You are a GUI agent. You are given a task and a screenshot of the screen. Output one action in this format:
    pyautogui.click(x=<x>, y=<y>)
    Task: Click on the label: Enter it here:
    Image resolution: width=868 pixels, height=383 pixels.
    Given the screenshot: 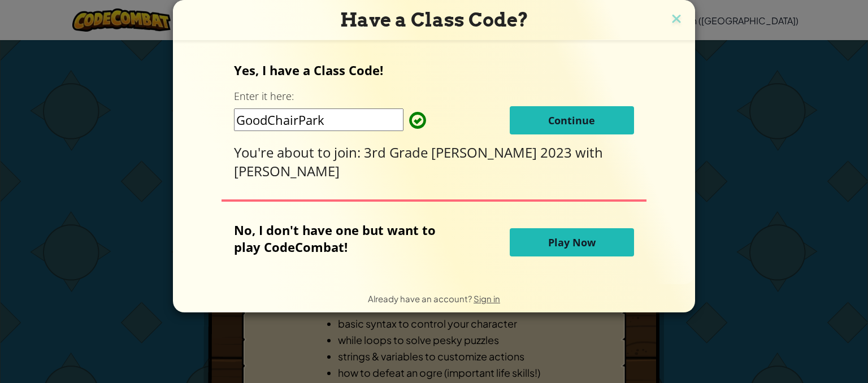 What is the action you would take?
    pyautogui.click(x=264, y=96)
    